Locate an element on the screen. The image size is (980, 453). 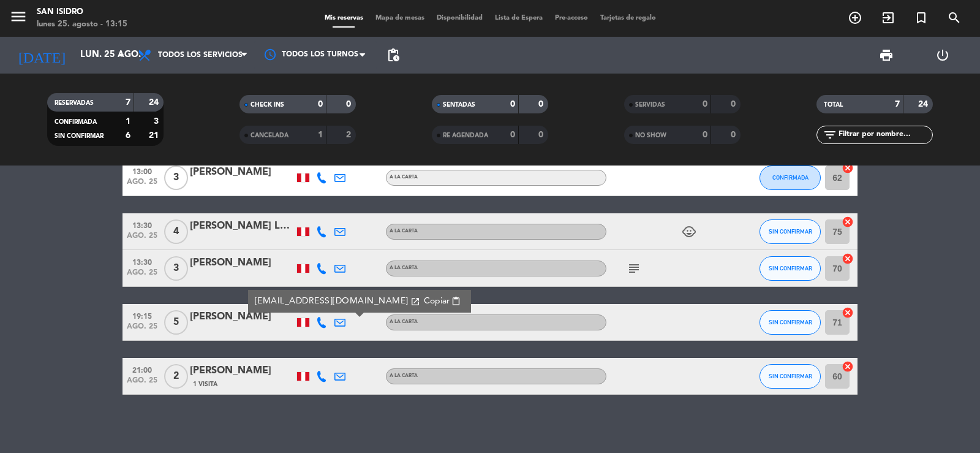
strong: 2 is located at coordinates (350, 135).